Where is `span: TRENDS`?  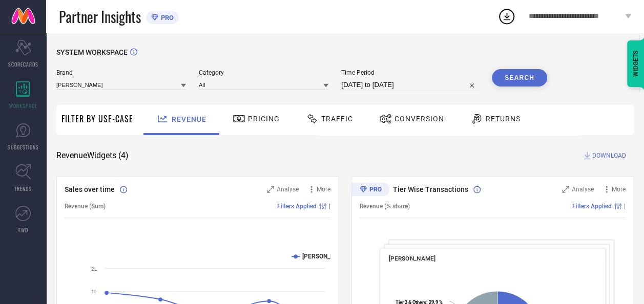
span: TRENDS is located at coordinates (23, 188).